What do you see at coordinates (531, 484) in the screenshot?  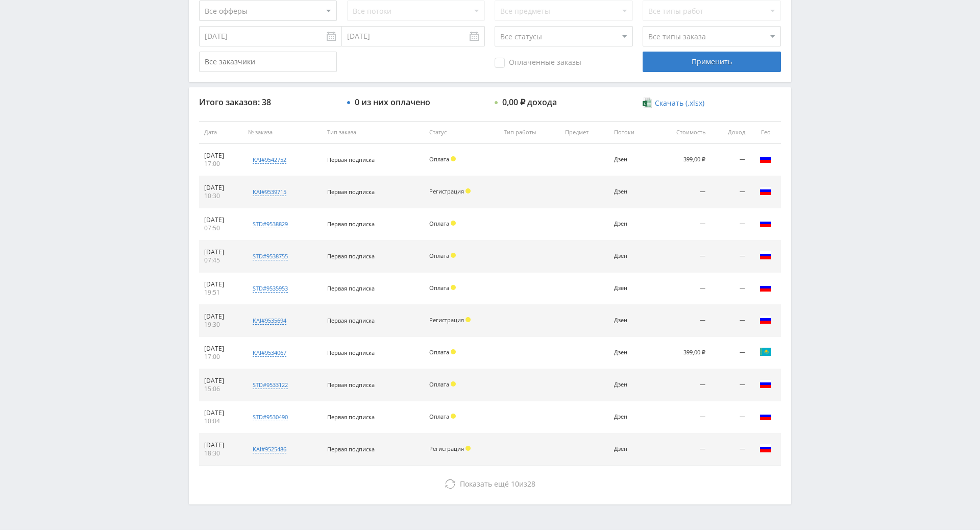 I see `span: 28` at bounding box center [531, 484].